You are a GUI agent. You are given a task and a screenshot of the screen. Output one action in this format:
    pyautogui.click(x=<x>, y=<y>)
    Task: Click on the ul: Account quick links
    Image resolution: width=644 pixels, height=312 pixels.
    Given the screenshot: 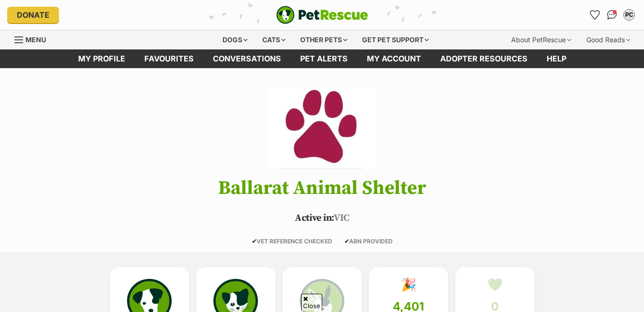 What is the action you would take?
    pyautogui.click(x=612, y=15)
    